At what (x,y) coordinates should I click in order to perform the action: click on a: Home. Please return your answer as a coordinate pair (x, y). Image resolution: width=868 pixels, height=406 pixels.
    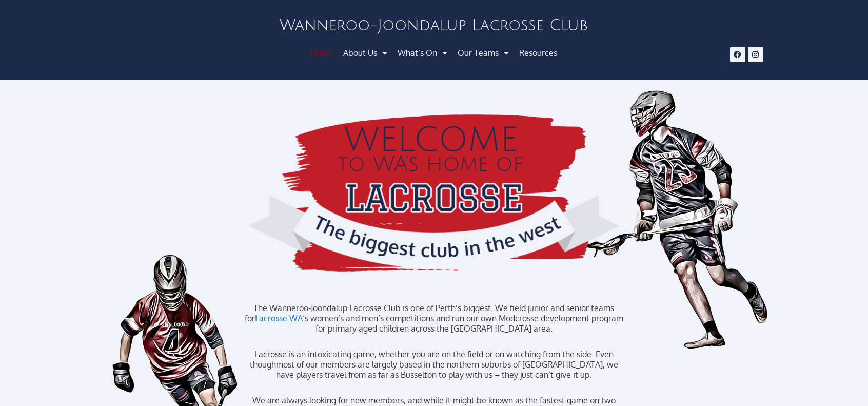
    Looking at the image, I should click on (322, 53).